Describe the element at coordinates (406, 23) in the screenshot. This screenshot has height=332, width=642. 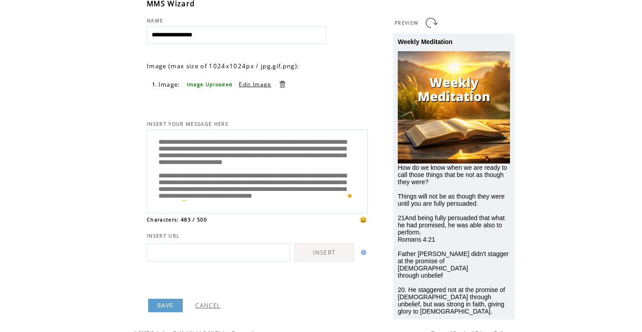
I see `span: PREVIEW` at that location.